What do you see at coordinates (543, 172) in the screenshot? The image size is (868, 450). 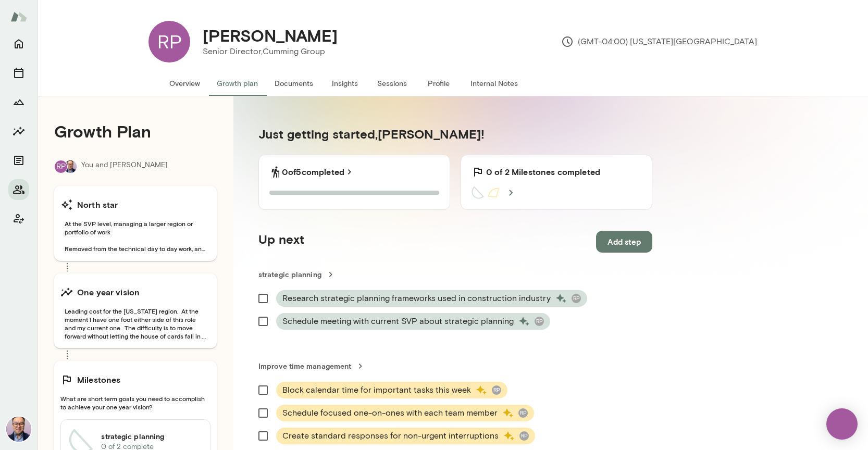 I see `h6: 0 of 2 Milestones completed` at bounding box center [543, 172].